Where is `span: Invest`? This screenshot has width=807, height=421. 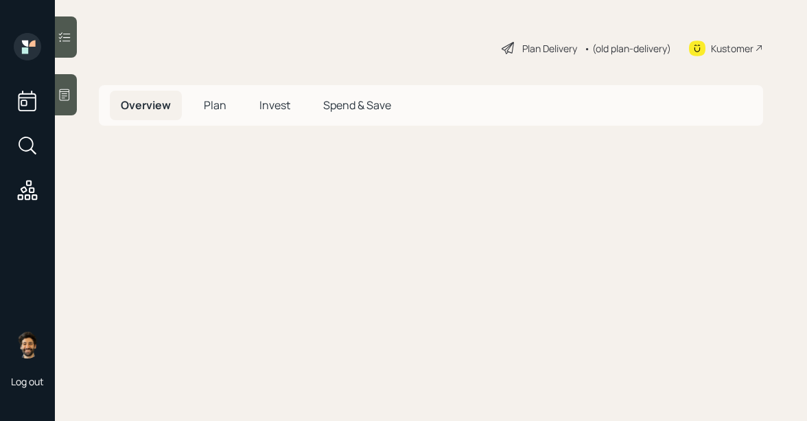
span: Invest is located at coordinates (275, 105).